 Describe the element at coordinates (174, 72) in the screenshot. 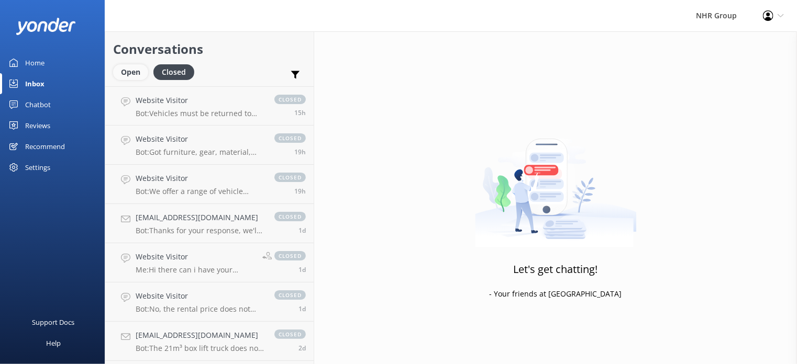

I see `div: Closed` at that location.